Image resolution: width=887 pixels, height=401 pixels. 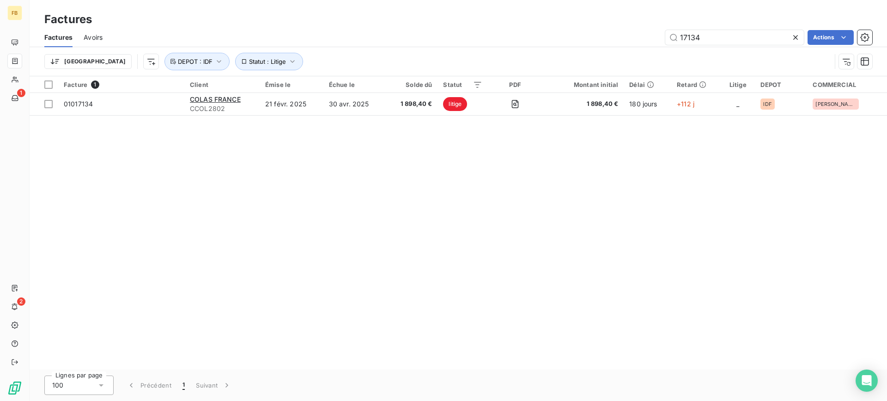 I want to click on img: Logo LeanPay, so click(x=15, y=388).